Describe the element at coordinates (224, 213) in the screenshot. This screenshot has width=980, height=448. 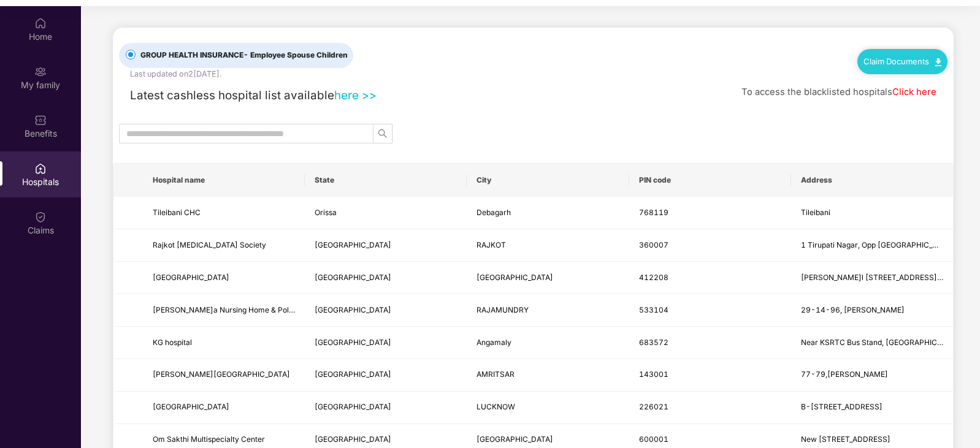
I see `td: Tileibani CHC` at that location.